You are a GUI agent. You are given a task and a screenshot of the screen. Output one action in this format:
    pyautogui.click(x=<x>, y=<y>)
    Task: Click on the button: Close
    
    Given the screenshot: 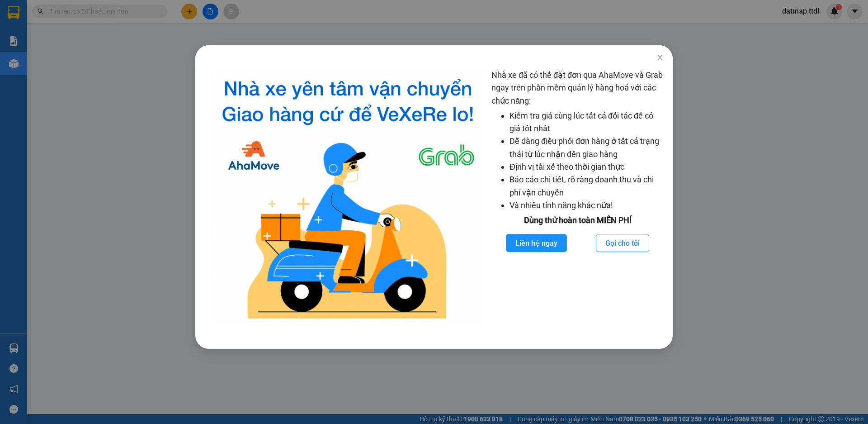 What is the action you would take?
    pyautogui.click(x=660, y=58)
    